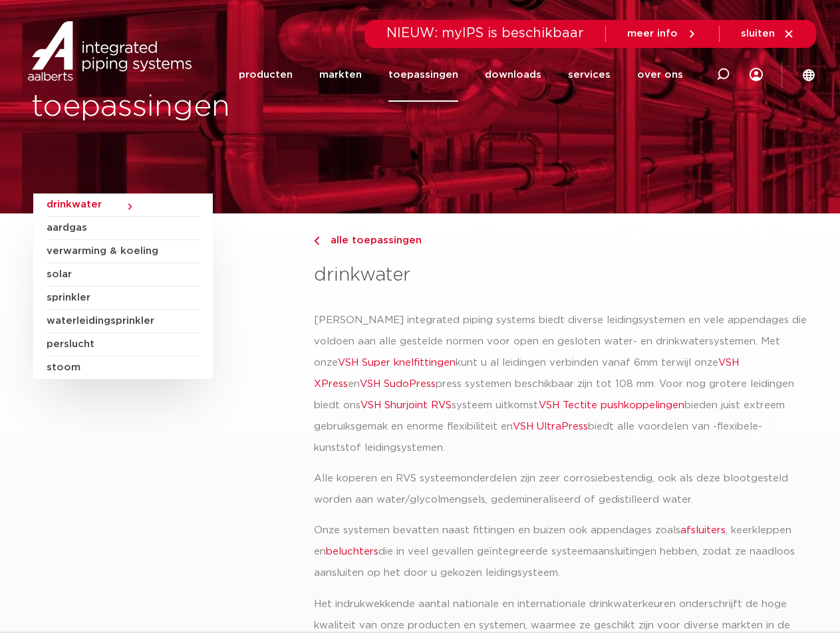  Describe the element at coordinates (123, 344) in the screenshot. I see `span: perslucht` at that location.